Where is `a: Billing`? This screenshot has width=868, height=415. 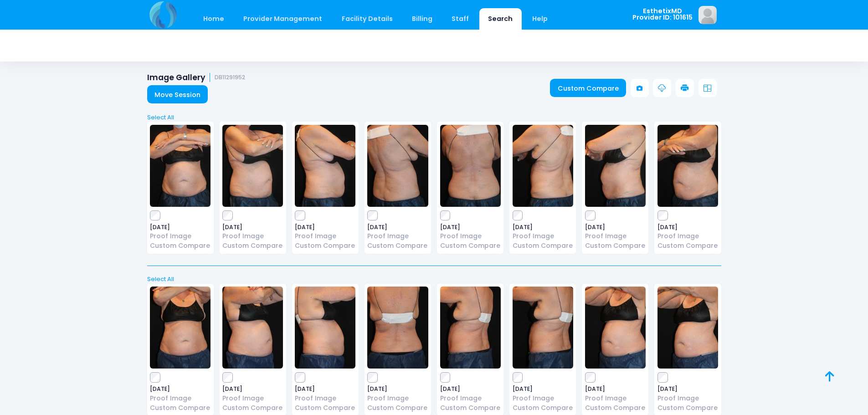 a: Billing is located at coordinates (422, 19).